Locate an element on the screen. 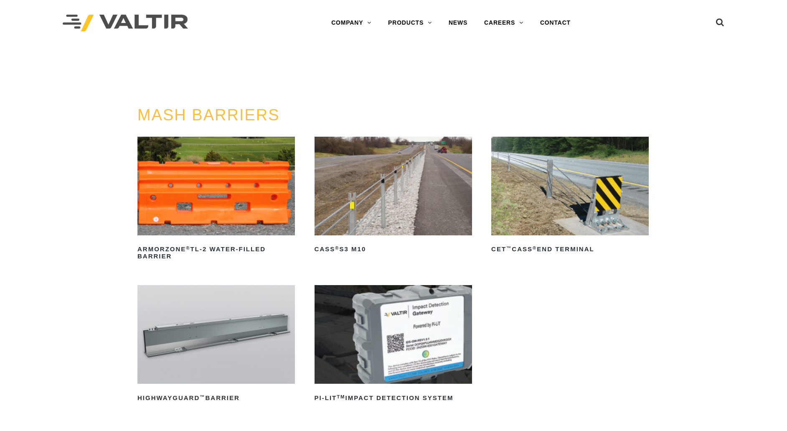 The height and width of the screenshot is (431, 787). a: NEWS is located at coordinates (458, 23).